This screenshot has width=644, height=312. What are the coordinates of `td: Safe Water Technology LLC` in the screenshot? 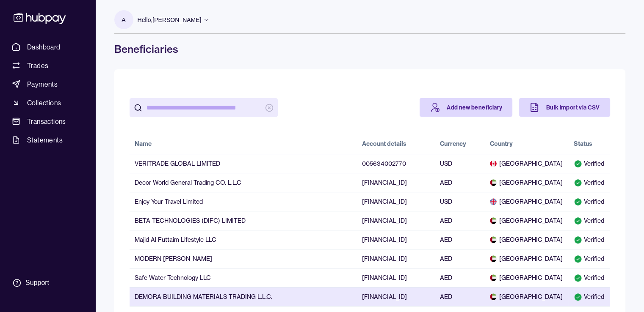 It's located at (243, 278).